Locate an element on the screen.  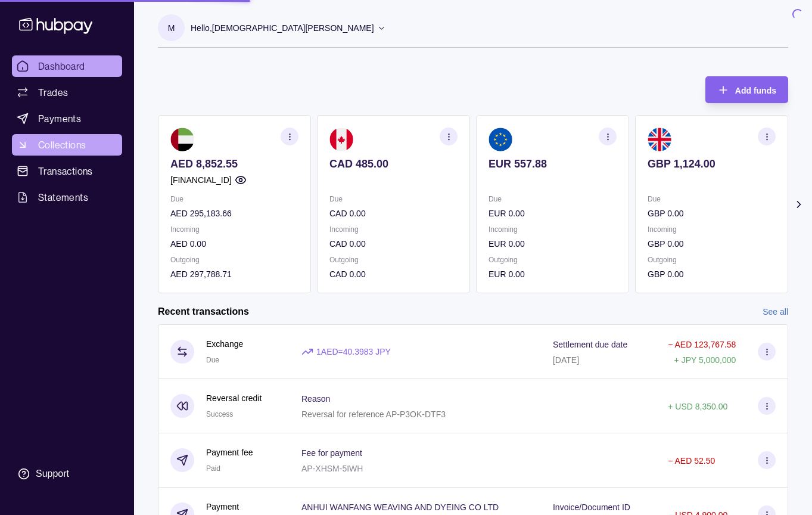
p: Payment is located at coordinates (223, 508).